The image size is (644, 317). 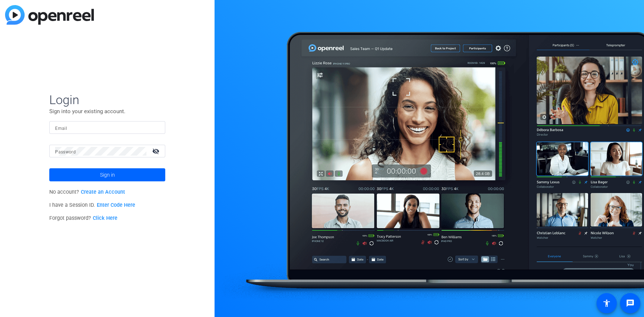 What do you see at coordinates (103, 192) in the screenshot?
I see `a: Create an Account` at bounding box center [103, 192].